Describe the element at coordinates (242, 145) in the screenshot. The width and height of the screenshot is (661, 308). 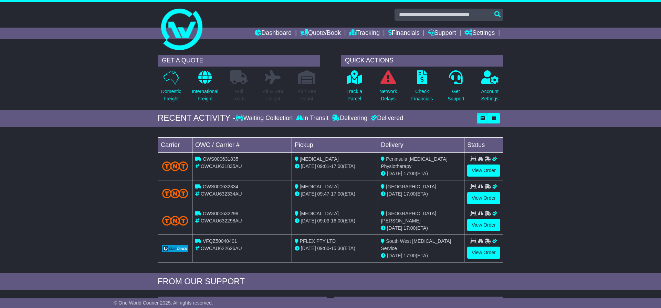
I see `td: OWC / Carrier #` at that location.